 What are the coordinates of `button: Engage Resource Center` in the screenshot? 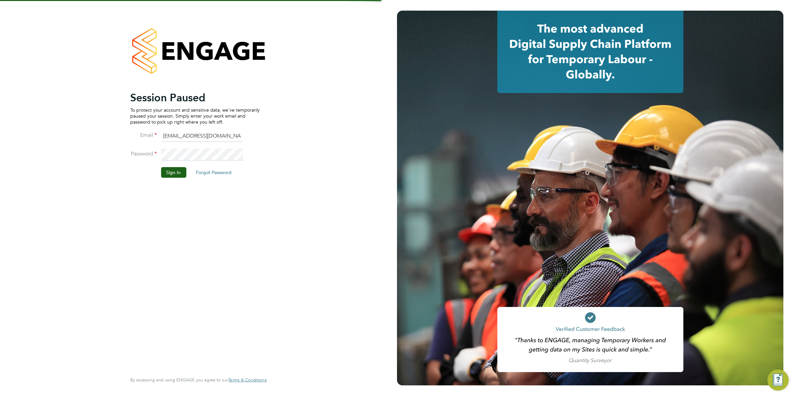 It's located at (778, 380).